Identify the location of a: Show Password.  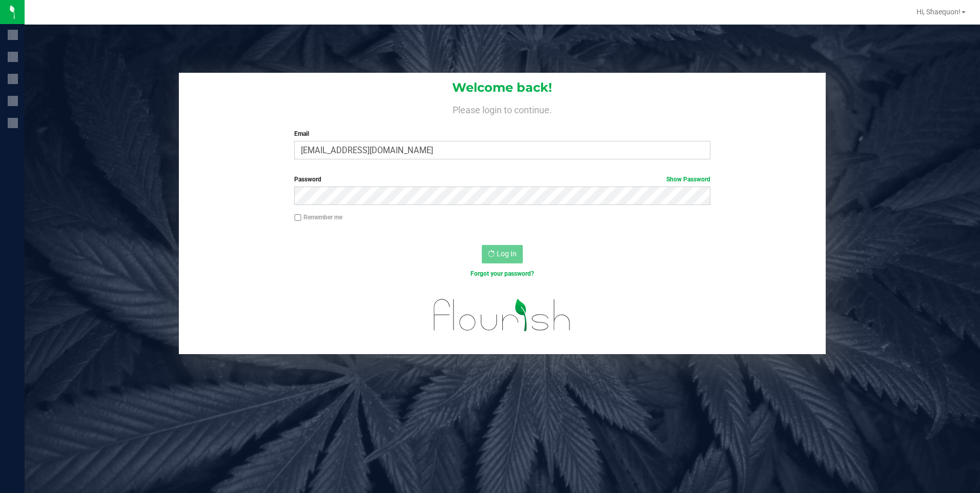
(689, 180).